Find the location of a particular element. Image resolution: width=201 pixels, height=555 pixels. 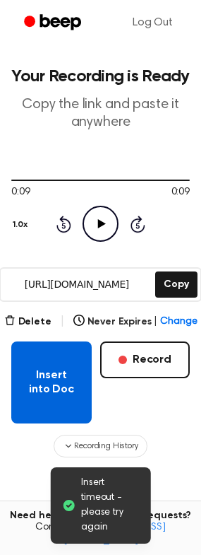

button: Recording History is located at coordinates (100, 446).